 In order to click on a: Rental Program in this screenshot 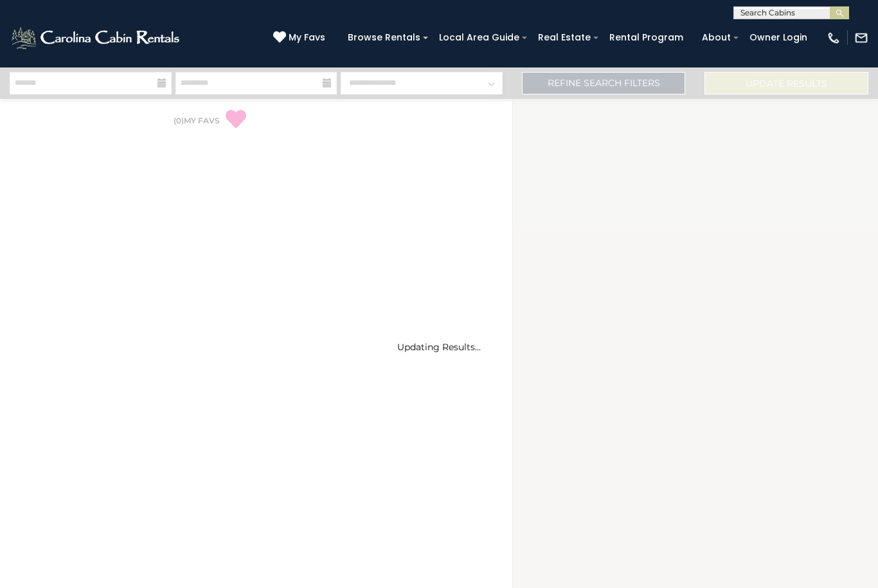, I will do `click(646, 37)`.